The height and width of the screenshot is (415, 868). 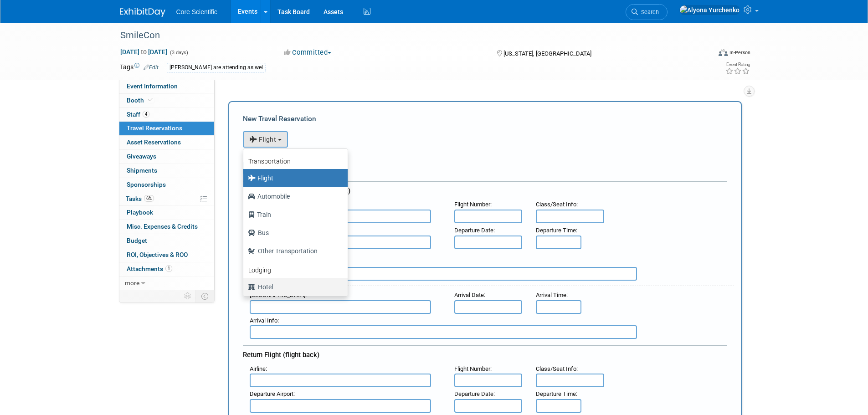 What do you see at coordinates (293, 287) in the screenshot?
I see `label: Hotel` at bounding box center [293, 287].